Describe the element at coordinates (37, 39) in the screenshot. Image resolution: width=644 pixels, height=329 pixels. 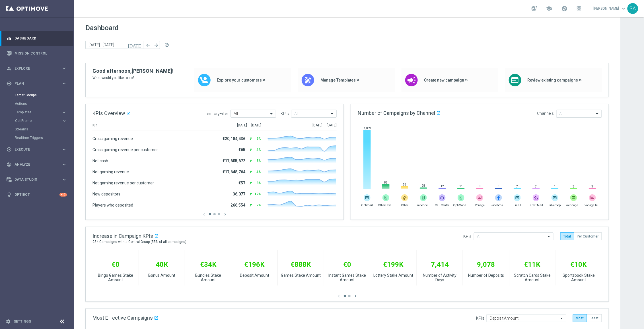
I see `button: equalizer Dashboard` at that location.